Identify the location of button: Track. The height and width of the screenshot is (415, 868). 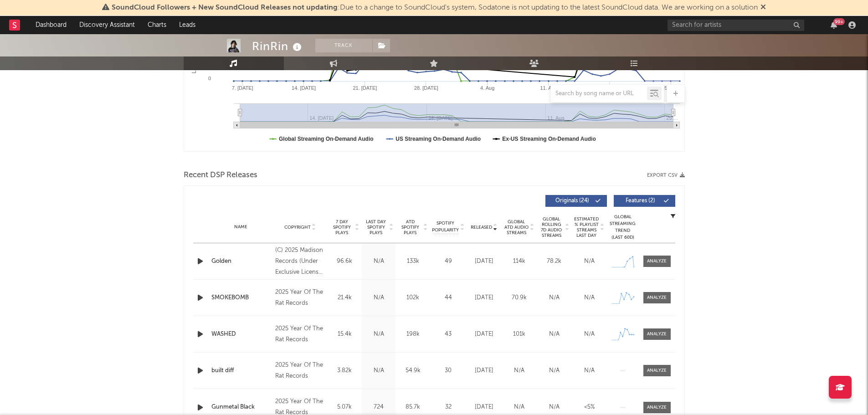
(343, 46).